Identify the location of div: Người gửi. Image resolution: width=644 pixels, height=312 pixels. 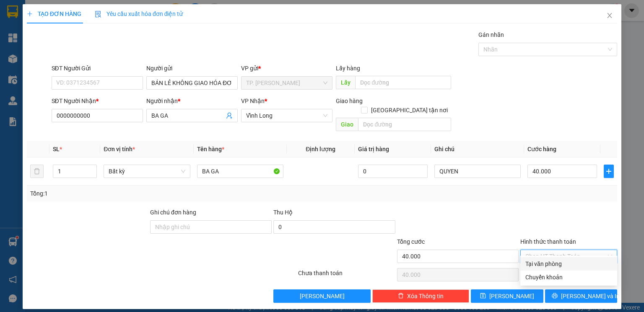
(192, 68).